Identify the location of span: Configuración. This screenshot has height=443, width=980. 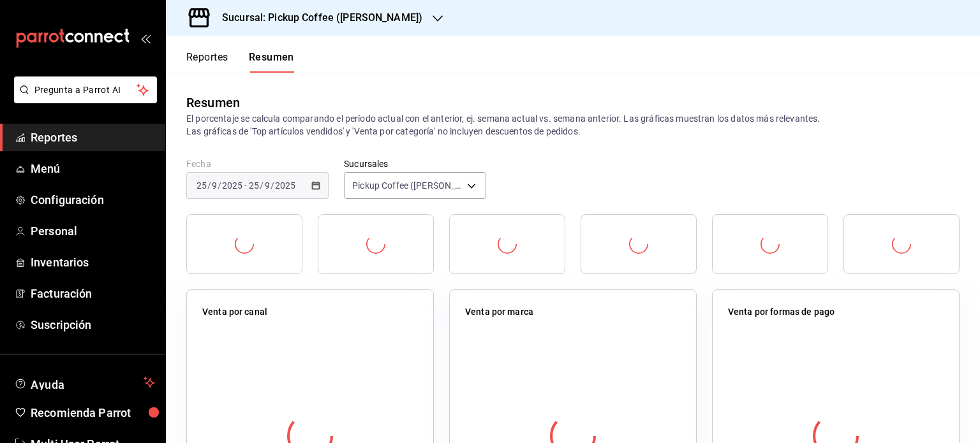
(92, 200).